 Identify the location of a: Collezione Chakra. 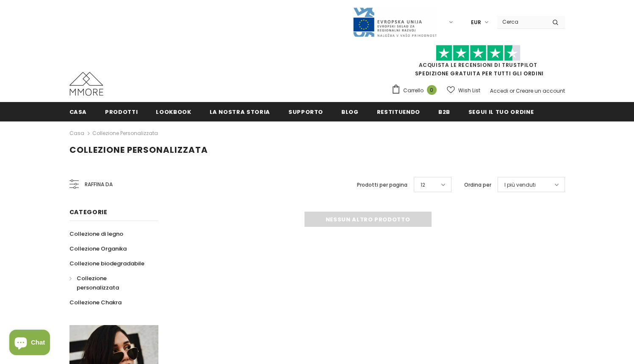
(95, 302).